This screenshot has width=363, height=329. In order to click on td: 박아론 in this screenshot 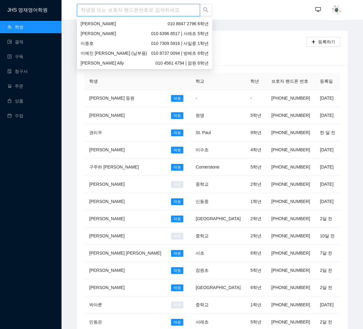, I will do `click(125, 305)`.